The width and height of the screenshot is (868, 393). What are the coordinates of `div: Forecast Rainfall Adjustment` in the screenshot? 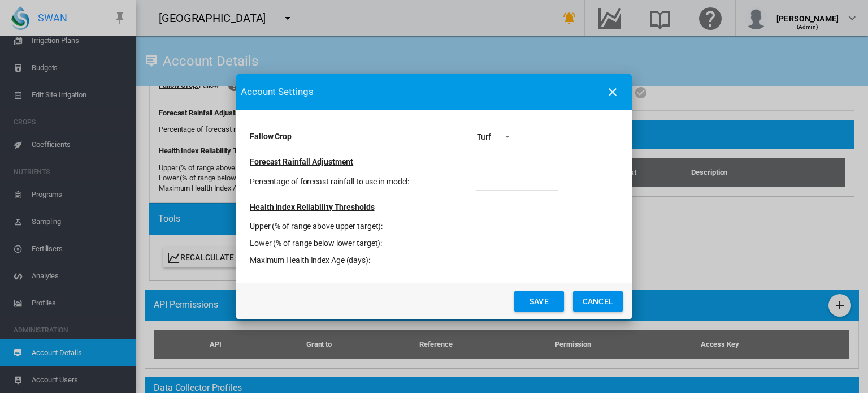 It's located at (301, 163).